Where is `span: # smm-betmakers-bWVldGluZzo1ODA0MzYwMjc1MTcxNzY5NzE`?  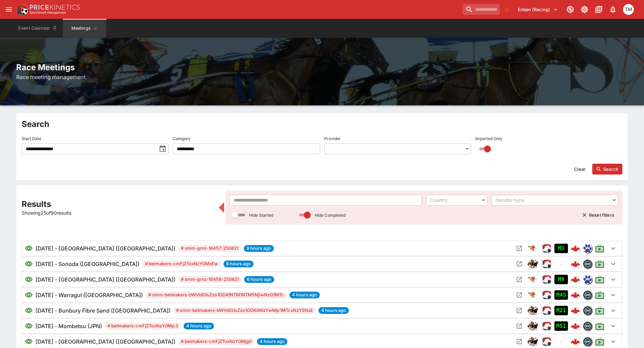
span: # smm-betmakers-bWVldGluZzo1ODA0MzYwMjc1MTcxNzY5NzE is located at coordinates (244, 311).